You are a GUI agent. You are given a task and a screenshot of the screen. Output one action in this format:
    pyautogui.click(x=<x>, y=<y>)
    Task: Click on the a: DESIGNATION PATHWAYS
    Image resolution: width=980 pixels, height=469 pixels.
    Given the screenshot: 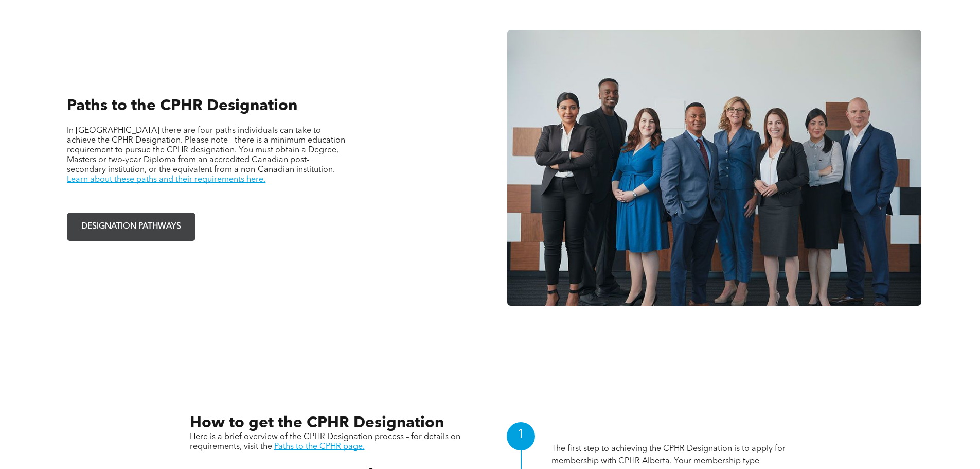 What is the action you would take?
    pyautogui.click(x=131, y=227)
    